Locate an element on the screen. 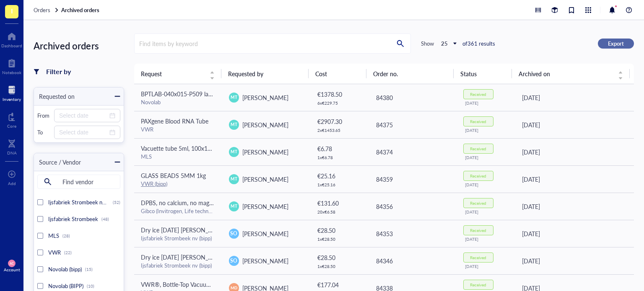 This screenshot has height=291, width=644. div: From is located at coordinates (44, 115).